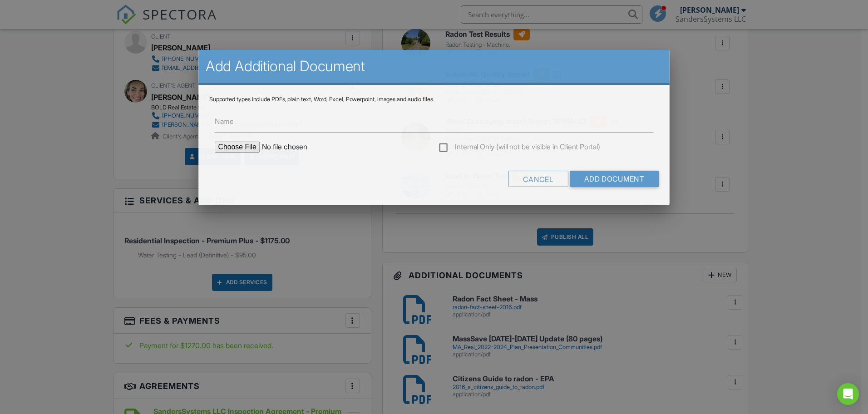 The height and width of the screenshot is (414, 868). Describe the element at coordinates (224, 121) in the screenshot. I see `label: Name` at that location.